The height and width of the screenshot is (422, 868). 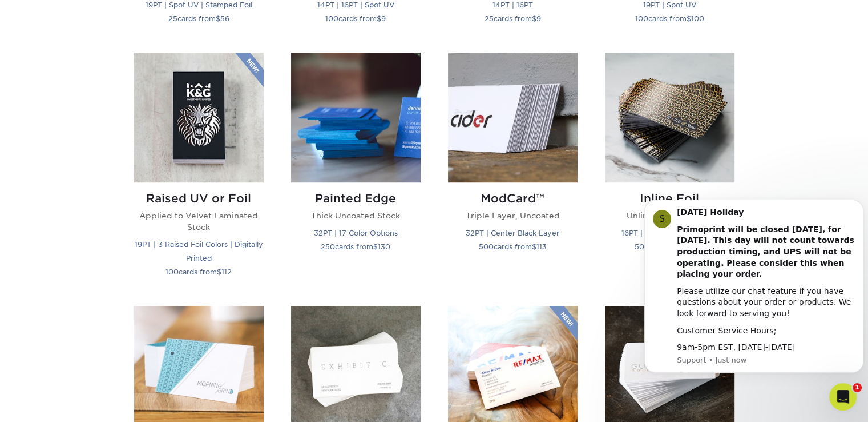 I want to click on p: Triple Layer, Uncoated, so click(x=512, y=216).